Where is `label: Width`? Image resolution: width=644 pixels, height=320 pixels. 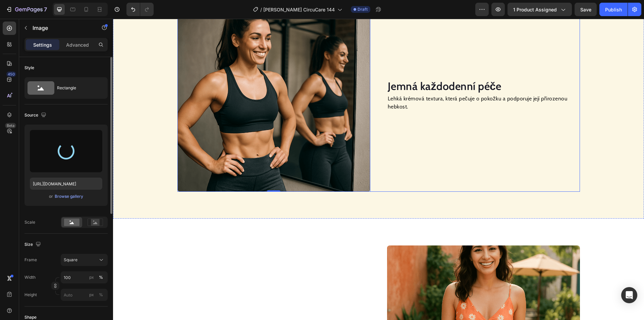 label: Width is located at coordinates (30, 277).